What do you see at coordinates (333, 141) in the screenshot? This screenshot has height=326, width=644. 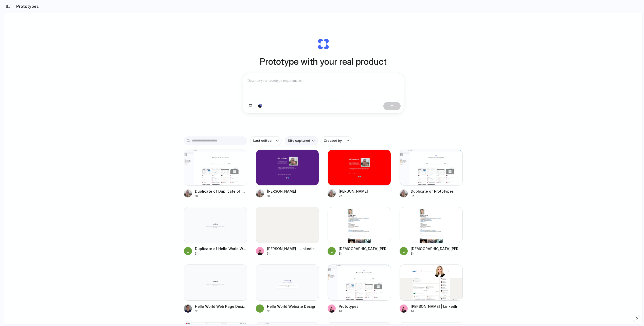 I see `span: Created by` at bounding box center [333, 141].